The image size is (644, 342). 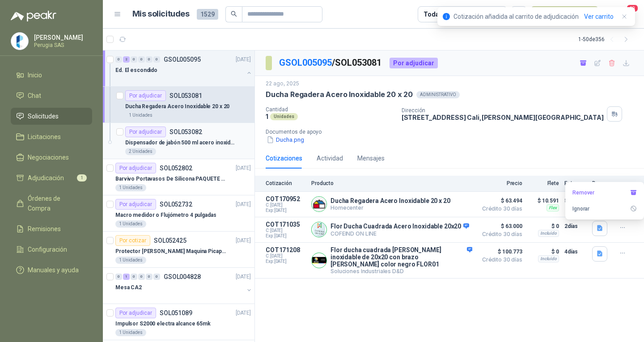 What do you see at coordinates (51, 270) in the screenshot?
I see `a: Manuales y ayuda` at bounding box center [51, 270].